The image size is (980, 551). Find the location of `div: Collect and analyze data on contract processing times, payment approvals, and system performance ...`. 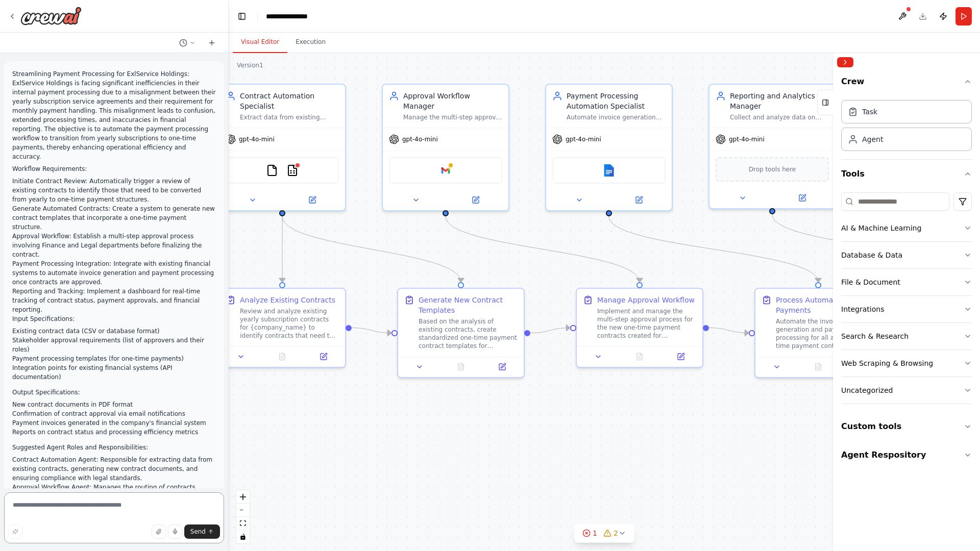

div: Collect and analyze data on contract processing times, payment approvals, and system performance ... is located at coordinates (779, 117).